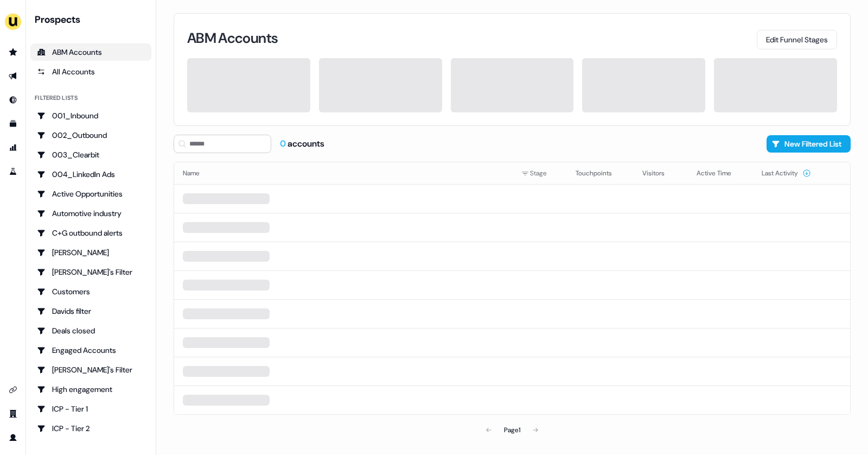 The image size is (868, 455). What do you see at coordinates (302, 144) in the screenshot?
I see `div: accounts` at bounding box center [302, 144].